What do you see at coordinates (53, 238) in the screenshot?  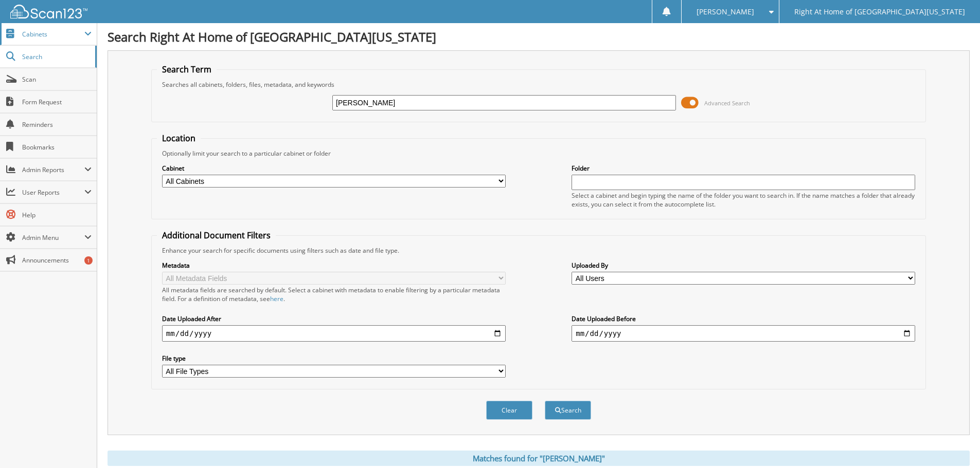 I see `span: Admin Menu` at bounding box center [53, 238].